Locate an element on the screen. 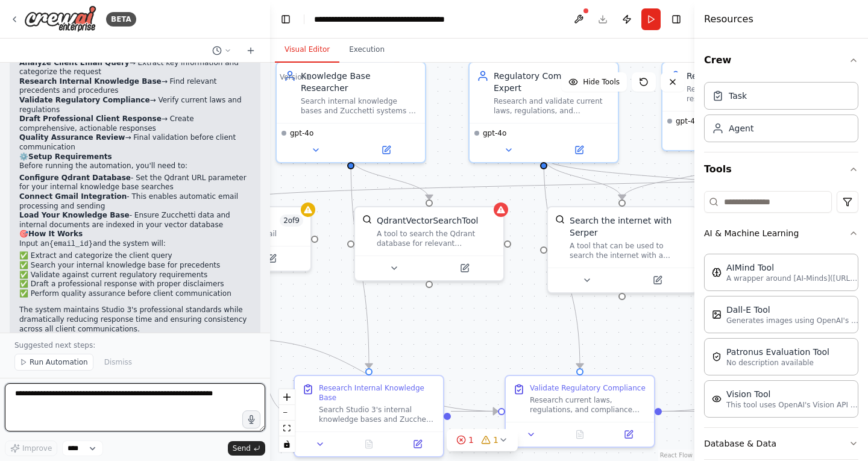 This screenshot has height=461, width=868. strong: Research Internal Knowledge Base is located at coordinates (91, 81).